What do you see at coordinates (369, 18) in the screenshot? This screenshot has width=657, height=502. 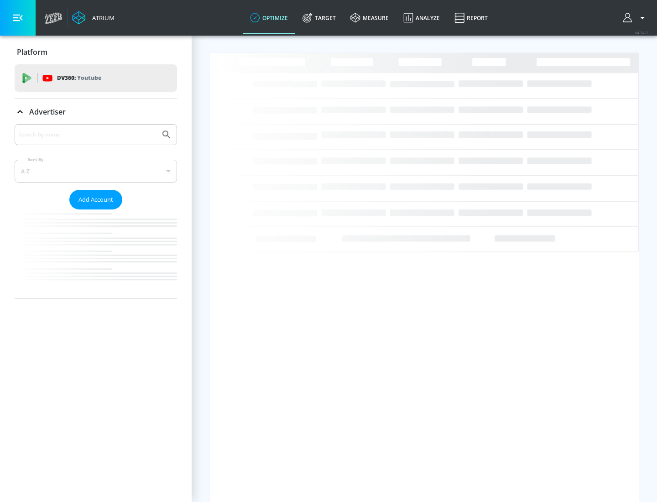 I see `a: measure` at bounding box center [369, 18].